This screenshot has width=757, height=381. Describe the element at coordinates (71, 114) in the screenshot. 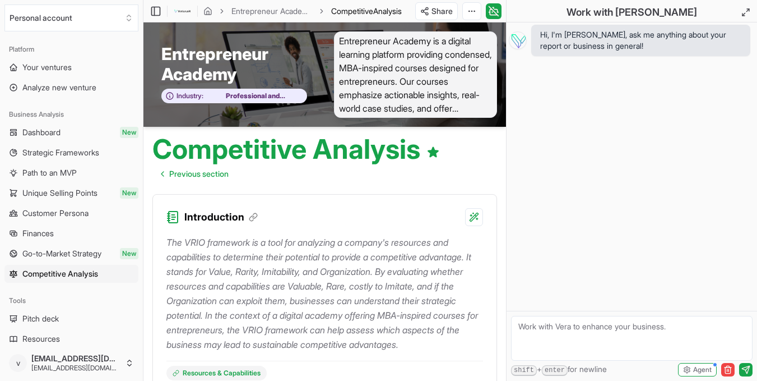

I see `div: Business Analysis` at that location.